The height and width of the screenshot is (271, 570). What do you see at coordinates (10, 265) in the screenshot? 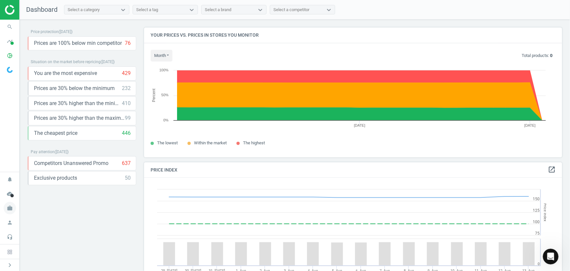
I see `i: chevron_right` at bounding box center [10, 265].